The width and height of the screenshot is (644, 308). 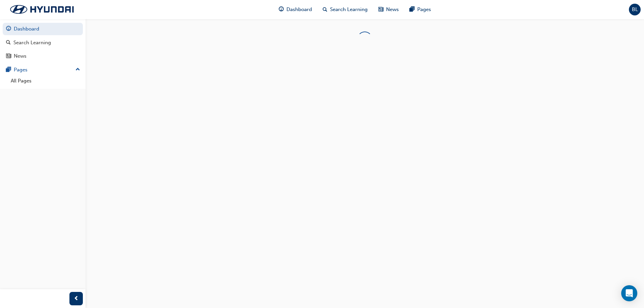 I want to click on button: DashboardSearch LearningNews, so click(x=42, y=42).